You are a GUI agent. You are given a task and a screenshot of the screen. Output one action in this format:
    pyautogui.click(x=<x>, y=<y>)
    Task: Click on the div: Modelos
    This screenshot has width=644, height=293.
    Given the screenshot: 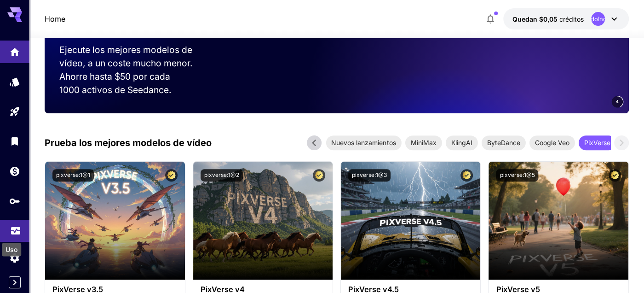 What is the action you would take?
    pyautogui.click(x=15, y=82)
    